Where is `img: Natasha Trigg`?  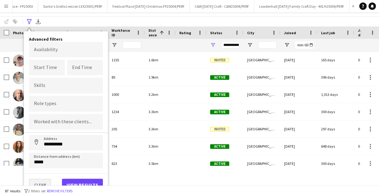
img: Natasha Trigg is located at coordinates (19, 113).